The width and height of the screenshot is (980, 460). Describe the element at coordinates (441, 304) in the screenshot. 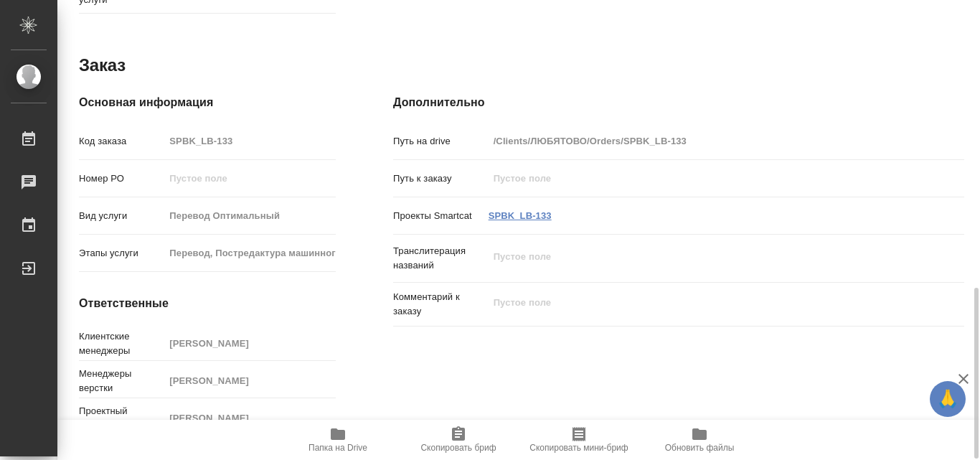

I see `p: Комментарий к заказу` at that location.